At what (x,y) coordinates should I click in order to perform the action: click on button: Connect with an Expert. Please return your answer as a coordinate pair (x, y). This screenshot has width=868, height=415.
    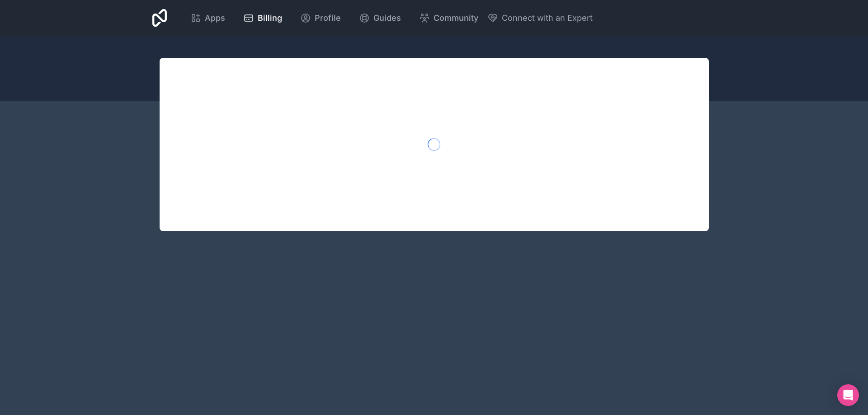
    Looking at the image, I should click on (539, 18).